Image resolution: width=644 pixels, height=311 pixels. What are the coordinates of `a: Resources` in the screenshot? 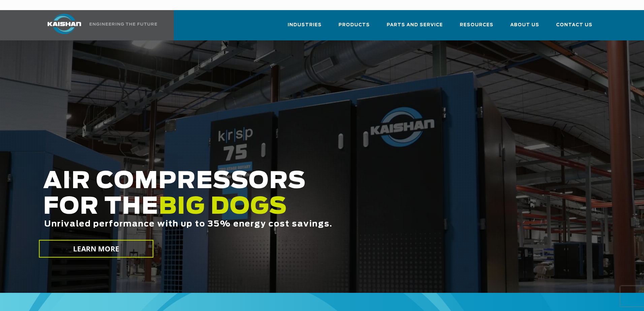 It's located at (477, 27).